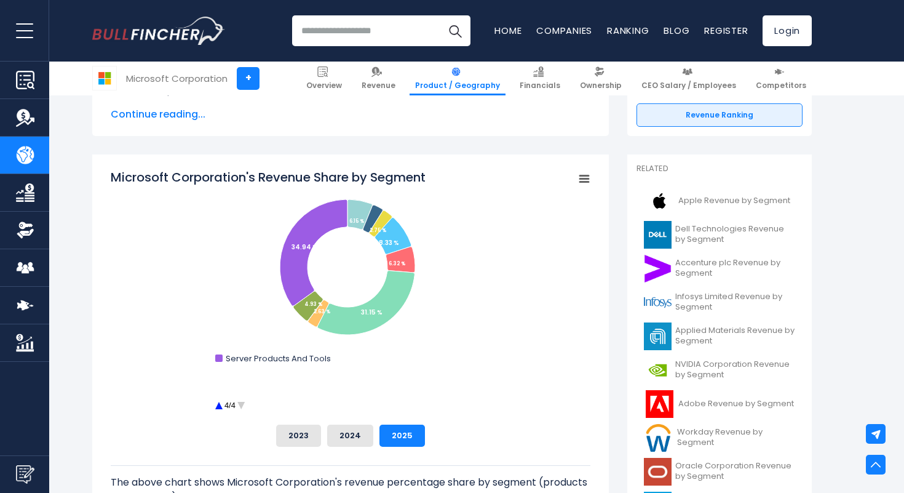  I want to click on a: Ownership, so click(601, 78).